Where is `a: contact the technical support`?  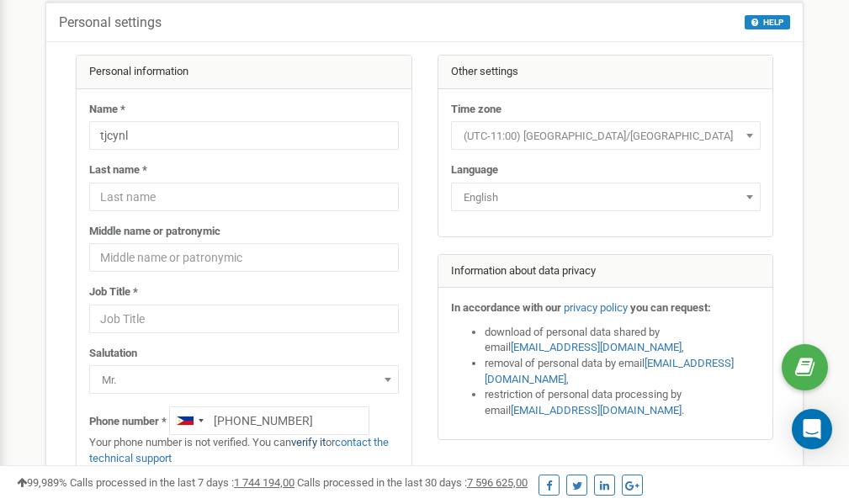 a: contact the technical support is located at coordinates (239, 450).